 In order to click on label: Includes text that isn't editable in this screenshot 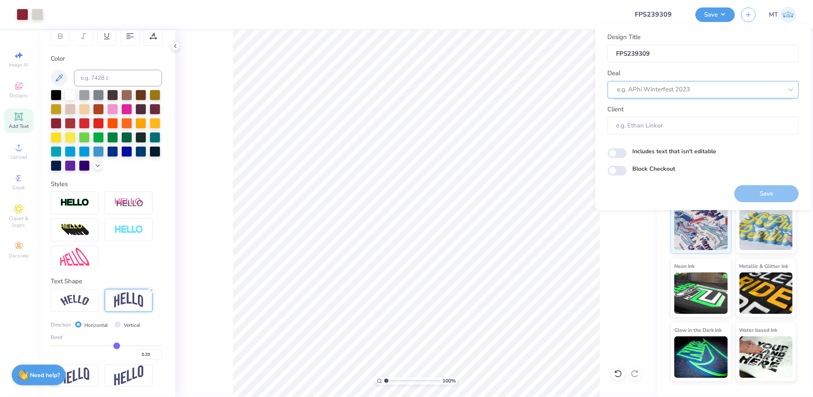, I will do `click(675, 151)`.